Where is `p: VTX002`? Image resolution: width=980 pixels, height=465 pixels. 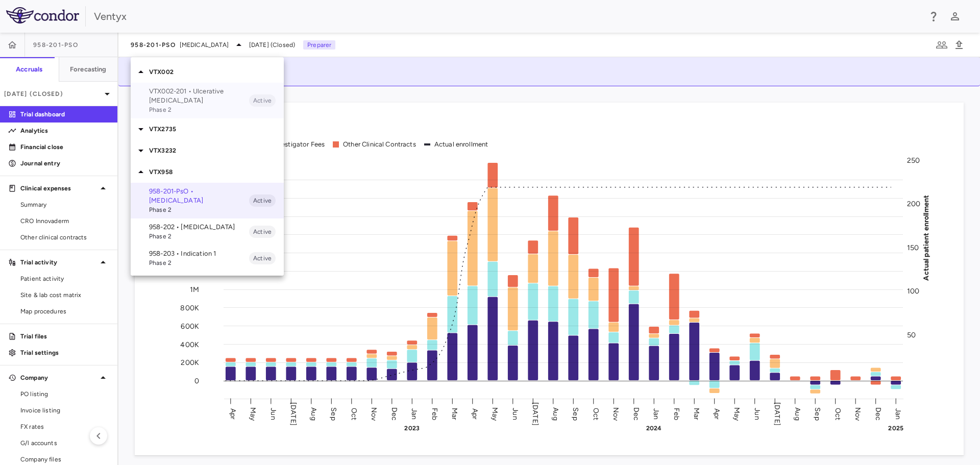
p: VTX002 is located at coordinates (217, 72).